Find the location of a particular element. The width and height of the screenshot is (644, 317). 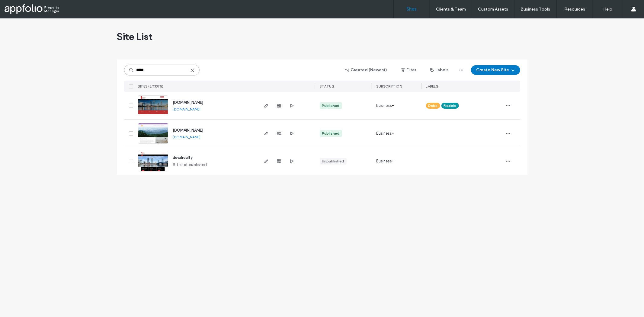

label: Help is located at coordinates (608, 9).